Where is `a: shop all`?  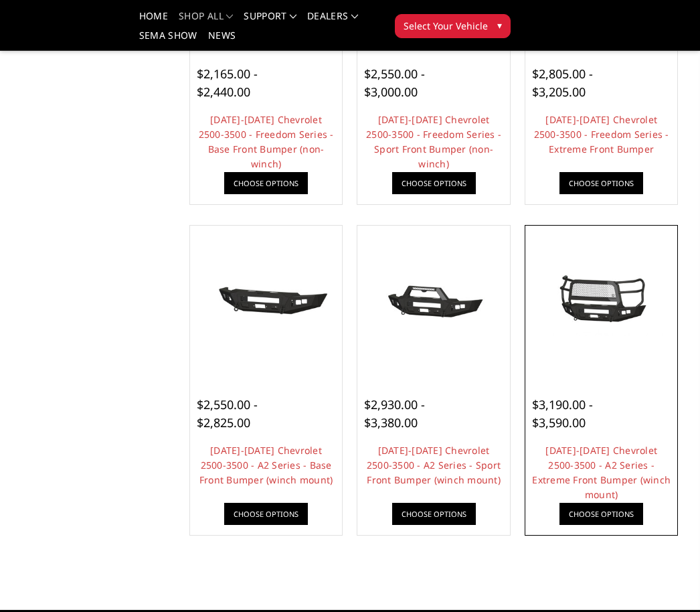 a: shop all is located at coordinates (206, 20).